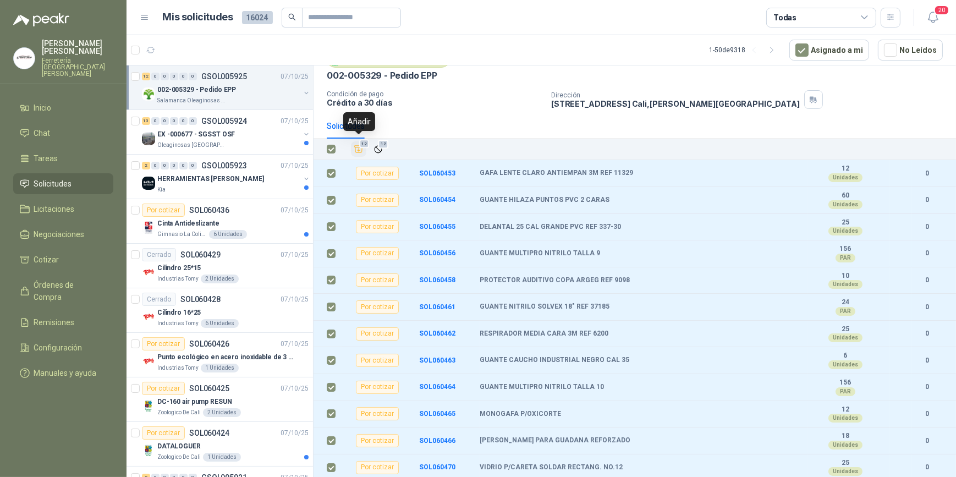 This screenshot has height=477, width=956. I want to click on a: Configuración, so click(63, 348).